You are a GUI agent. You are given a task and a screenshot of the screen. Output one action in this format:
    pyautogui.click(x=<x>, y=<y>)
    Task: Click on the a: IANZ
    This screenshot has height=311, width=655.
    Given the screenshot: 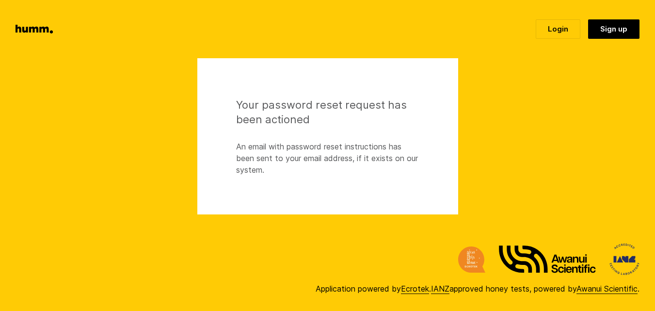 What is the action you would take?
    pyautogui.click(x=440, y=288)
    